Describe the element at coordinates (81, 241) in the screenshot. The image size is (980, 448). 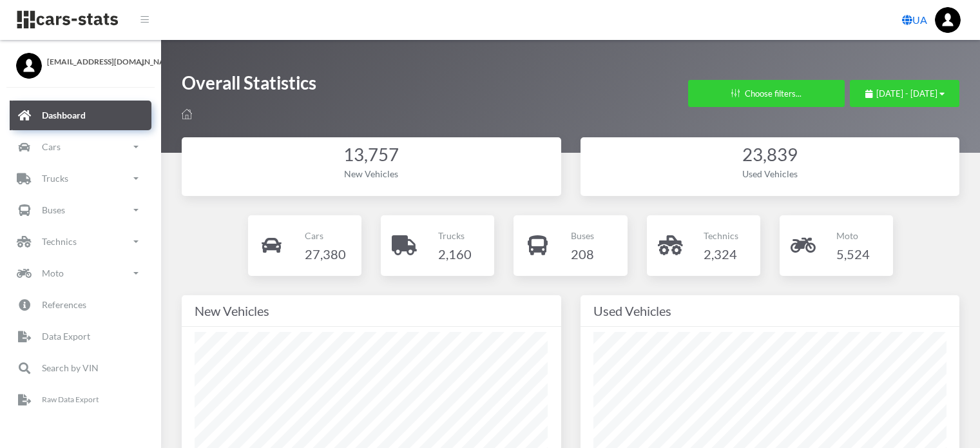
I see `a: Technics` at that location.